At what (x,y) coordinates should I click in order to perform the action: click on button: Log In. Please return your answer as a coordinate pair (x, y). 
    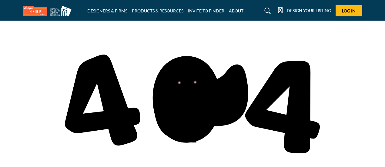
    Looking at the image, I should click on (349, 11).